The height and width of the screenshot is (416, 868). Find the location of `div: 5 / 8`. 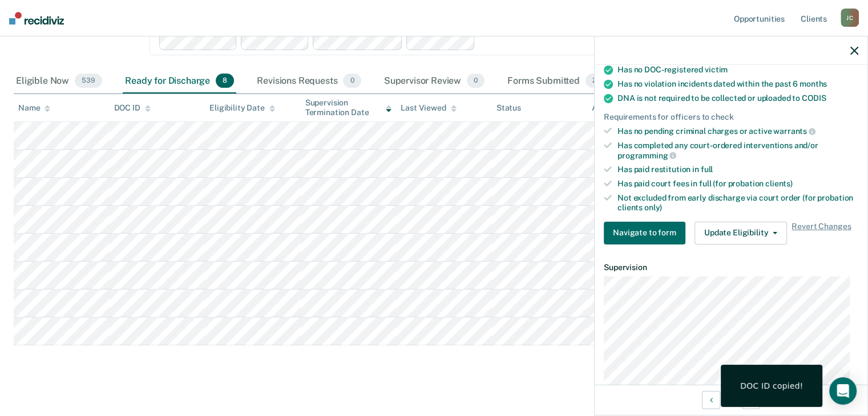

div: 5 / 8 is located at coordinates (731, 399).